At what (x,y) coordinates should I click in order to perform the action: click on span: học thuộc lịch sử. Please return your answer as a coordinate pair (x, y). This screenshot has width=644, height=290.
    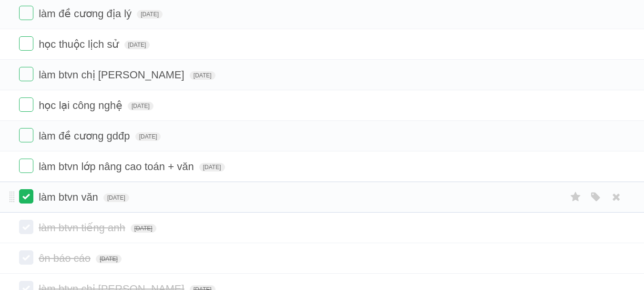
    Looking at the image, I should click on (79, 44).